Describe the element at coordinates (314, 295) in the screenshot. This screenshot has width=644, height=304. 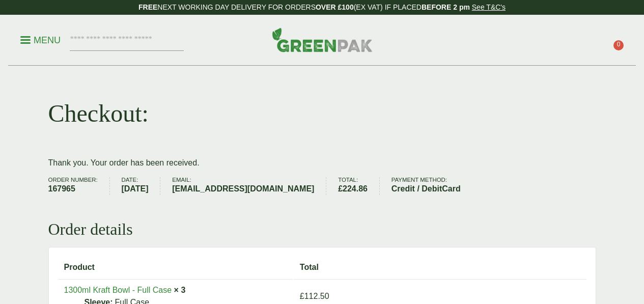
I see `bdi: 112.50` at that location.